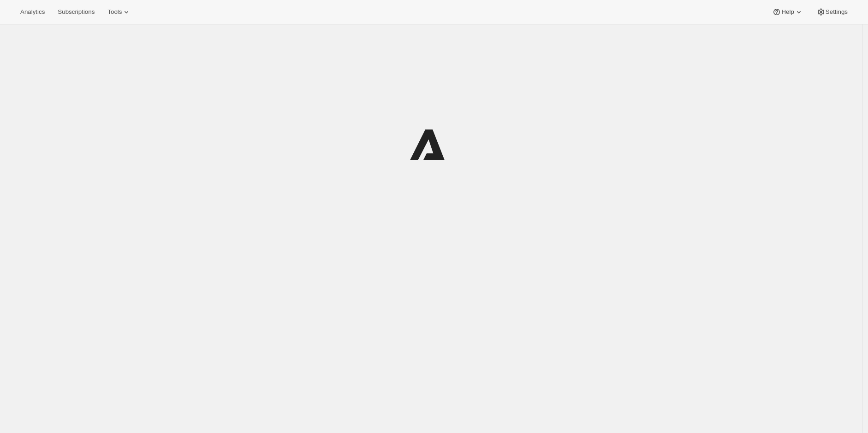 The width and height of the screenshot is (868, 433). What do you see at coordinates (837, 12) in the screenshot?
I see `span: Settings` at bounding box center [837, 12].